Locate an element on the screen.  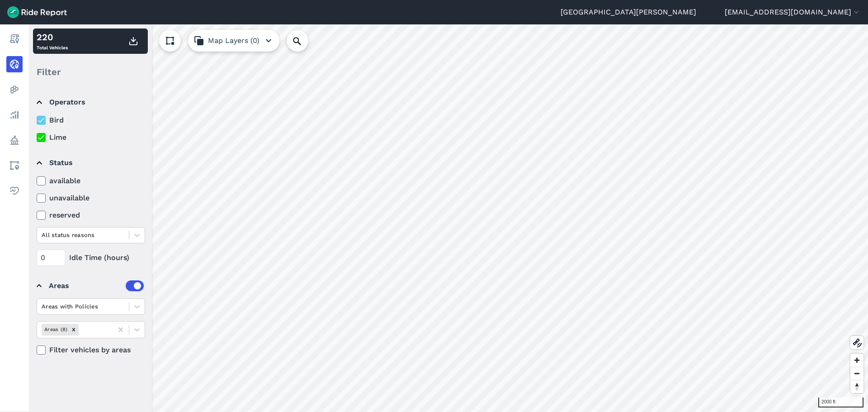
img: Ride Report is located at coordinates (37, 12).